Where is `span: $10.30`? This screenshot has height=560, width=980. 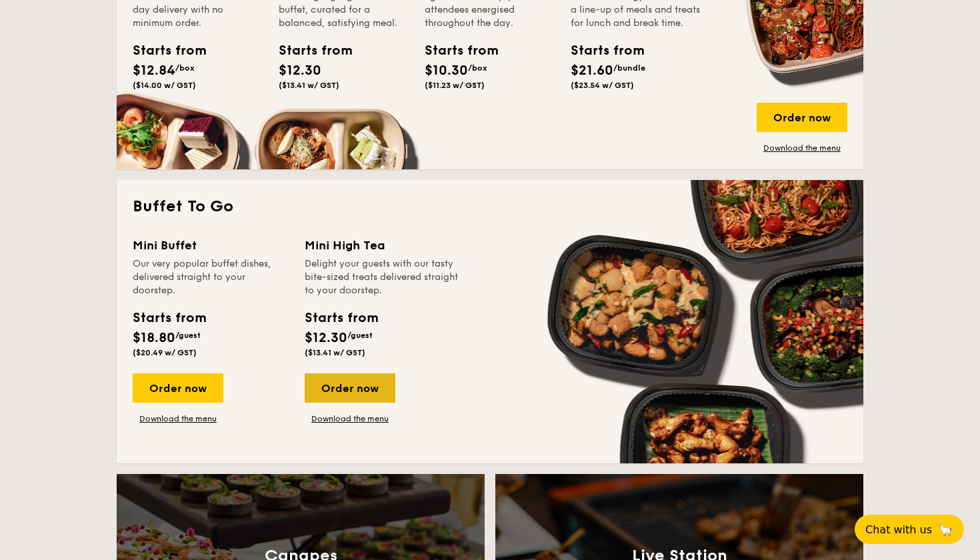
span: $10.30 is located at coordinates (446, 71).